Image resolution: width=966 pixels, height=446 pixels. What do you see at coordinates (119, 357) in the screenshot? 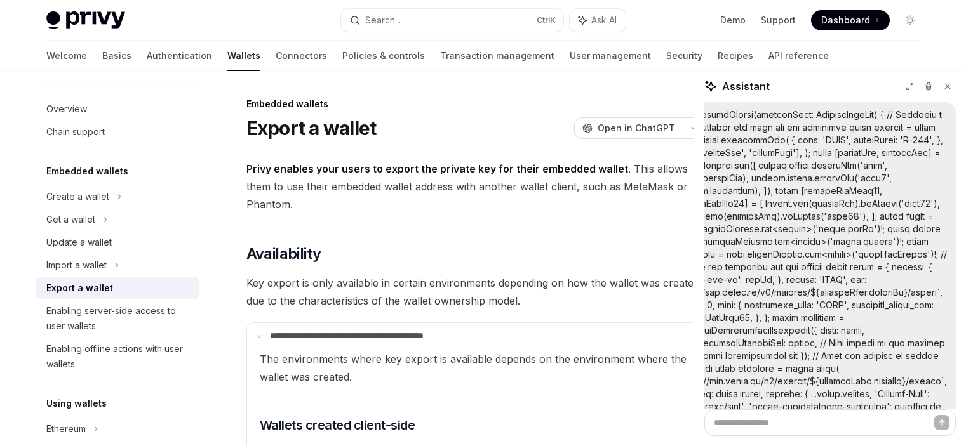
I see `div: Enabling offline actions with user wallets` at bounding box center [119, 357].